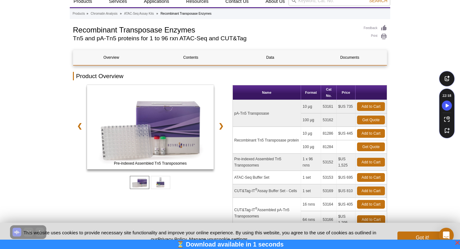  Describe the element at coordinates (111, 58) in the screenshot. I see `a: Overview` at that location.